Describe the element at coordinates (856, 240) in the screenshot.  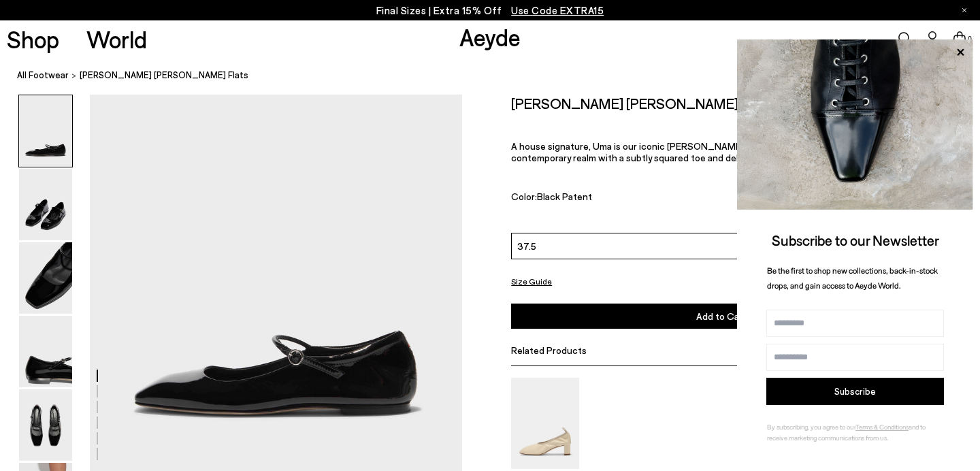
I see `span: Subscribe to our Newsletter` at that location.